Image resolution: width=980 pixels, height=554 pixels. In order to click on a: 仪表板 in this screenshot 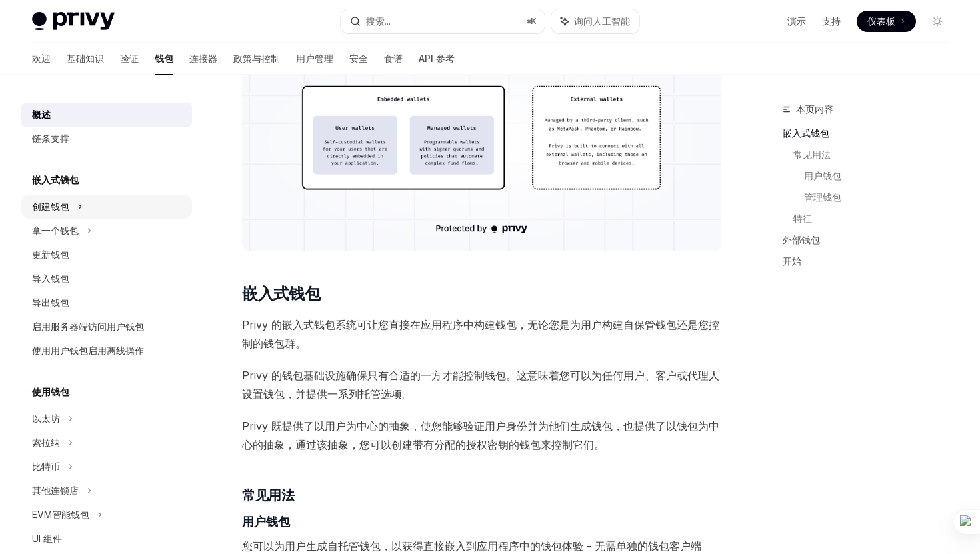, I will do `click(886, 21)`.